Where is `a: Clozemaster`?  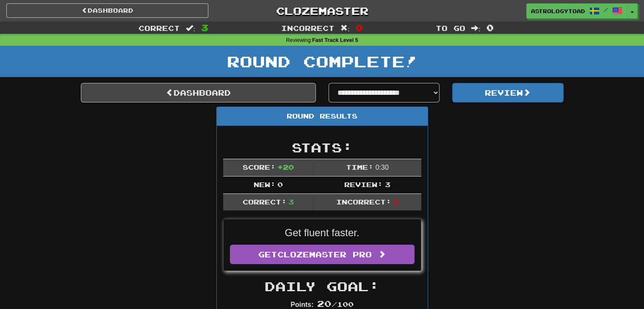 a: Clozemaster is located at coordinates (322, 11).